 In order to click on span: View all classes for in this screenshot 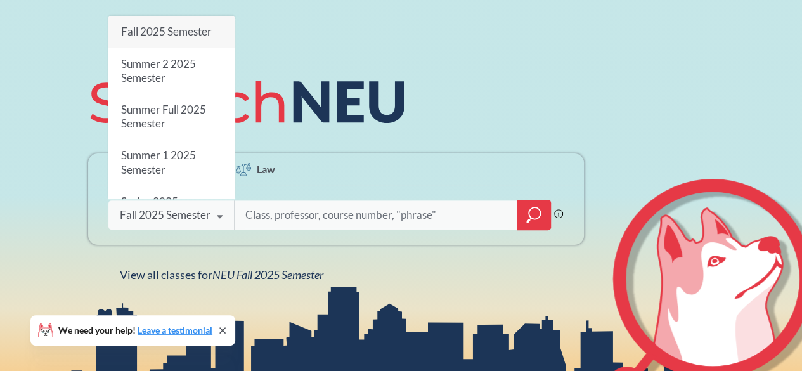, I will do `click(221, 275)`.